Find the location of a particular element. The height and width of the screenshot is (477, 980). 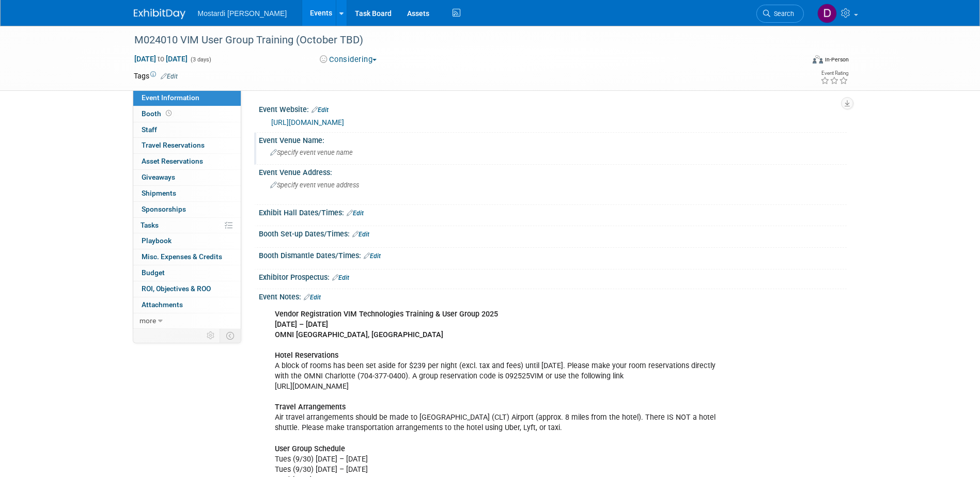

a: Tasks is located at coordinates (187, 226).